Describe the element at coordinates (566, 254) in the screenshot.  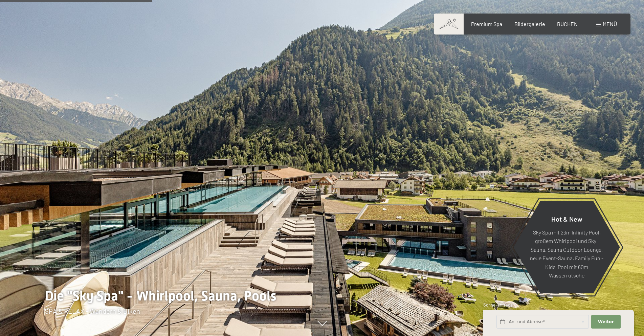
I see `p: Sky Spa mit 23m Infinity Pool, großem Whirlpool und Sky-Sauna, Sauna Outdoor Lounge, neue Event-S...` at that location.